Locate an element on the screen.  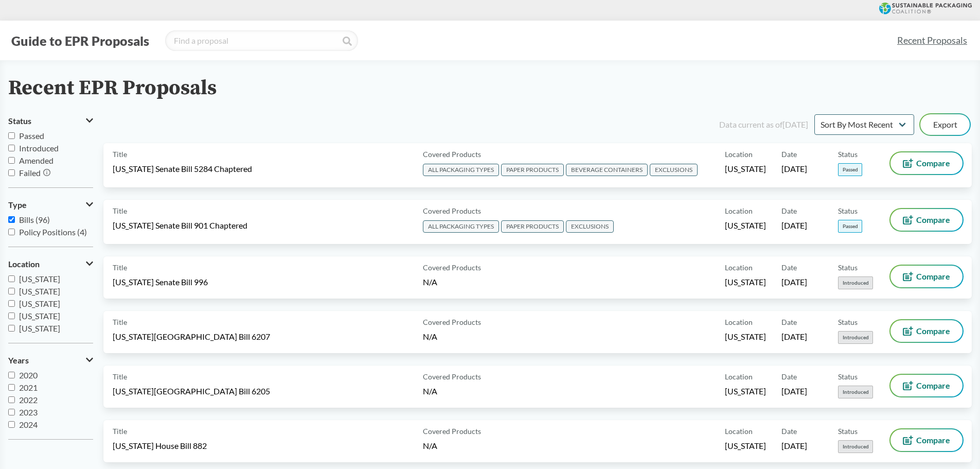
span: Type is located at coordinates (18, 205).